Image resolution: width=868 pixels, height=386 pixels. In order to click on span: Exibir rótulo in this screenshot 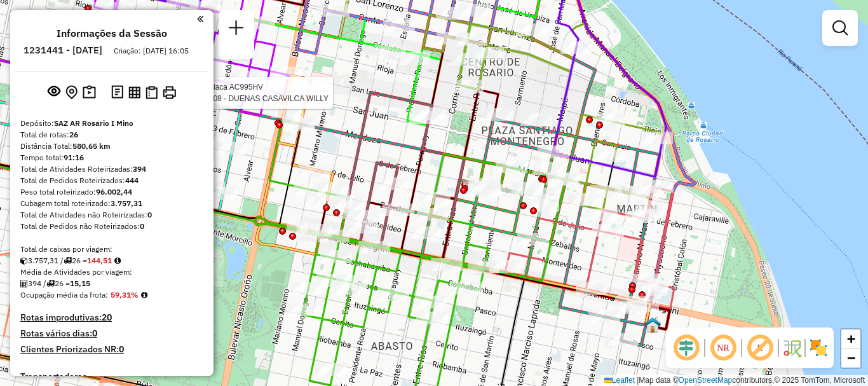, I will do `click(760, 348)`.